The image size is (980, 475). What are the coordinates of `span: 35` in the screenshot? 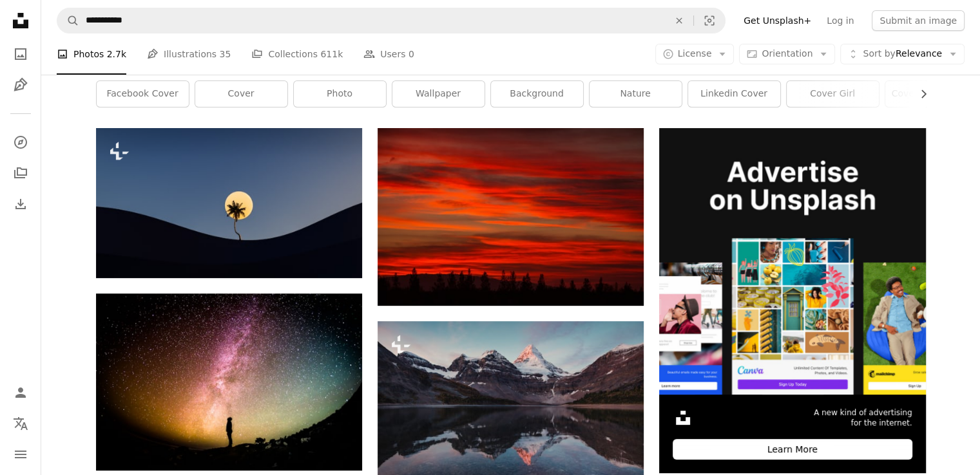 It's located at (225, 54).